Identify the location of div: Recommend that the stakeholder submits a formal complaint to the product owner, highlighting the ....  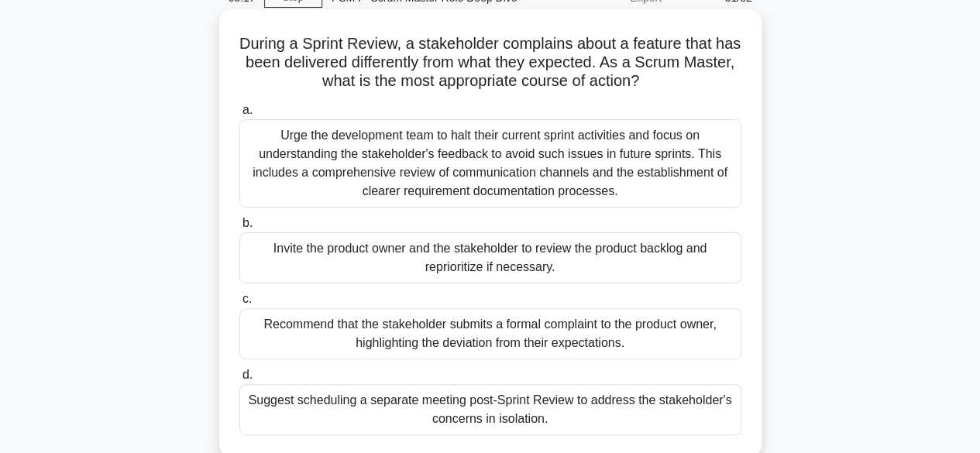
(490, 334).